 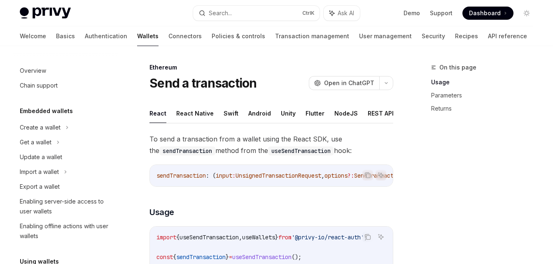 I want to click on button: Flutter, so click(x=315, y=113).